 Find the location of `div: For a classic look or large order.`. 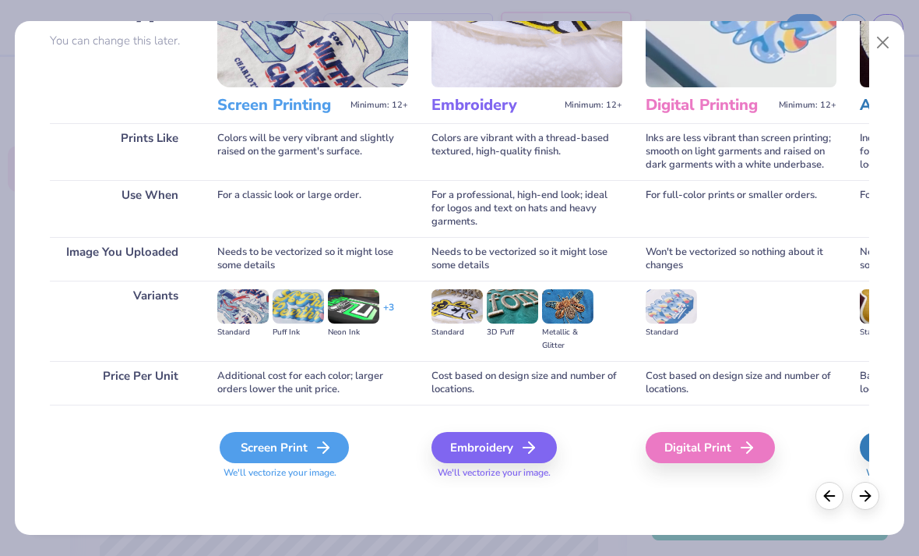

div: For a classic look or large order. is located at coordinates (312, 208).